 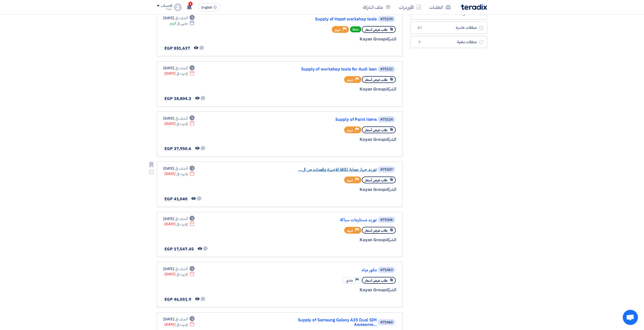 I want to click on span: EGP 37,950.6, so click(x=178, y=149).